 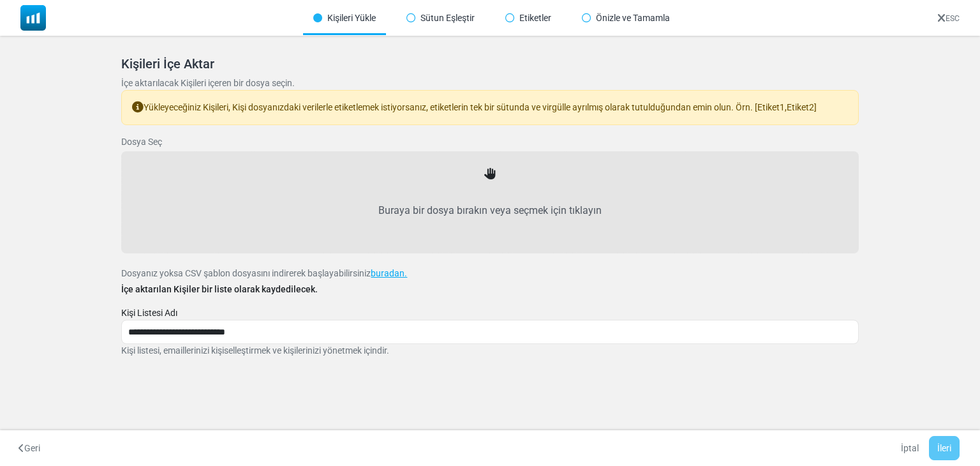 I want to click on label: İçe aktarılan Kişiler bir liste olarak kaydedilecek., so click(x=220, y=289).